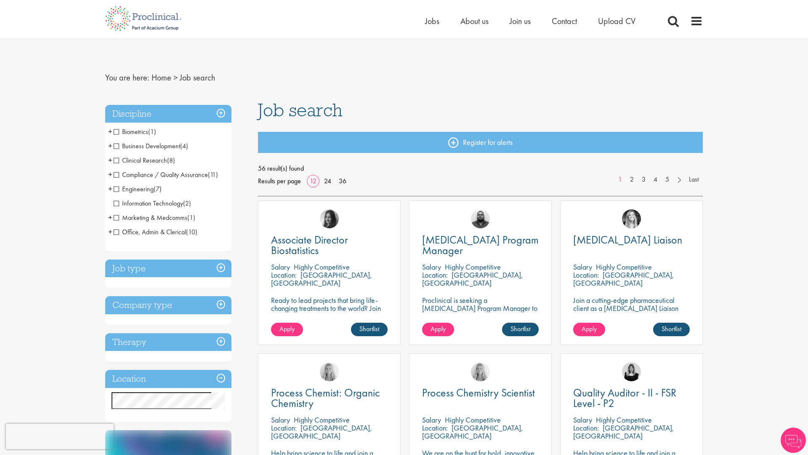 This screenshot has height=455, width=808. Describe the element at coordinates (168, 342) in the screenshot. I see `div: Therapy` at that location.